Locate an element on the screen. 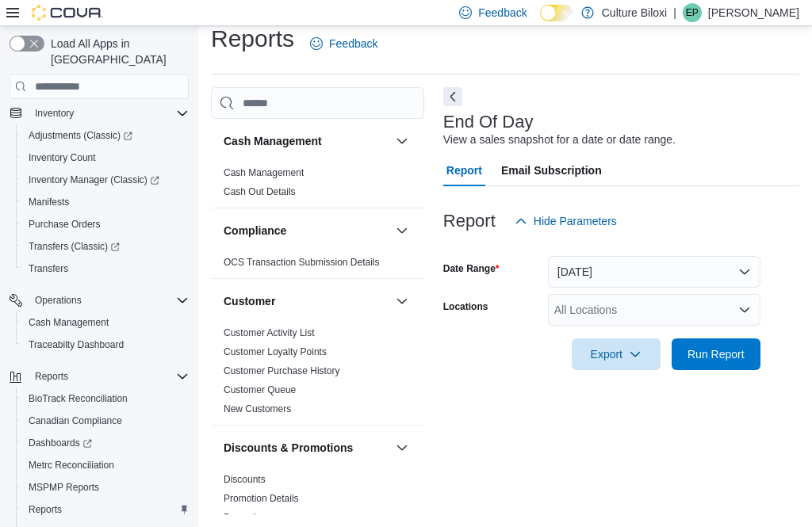  div: Enid Poole is located at coordinates (692, 13).